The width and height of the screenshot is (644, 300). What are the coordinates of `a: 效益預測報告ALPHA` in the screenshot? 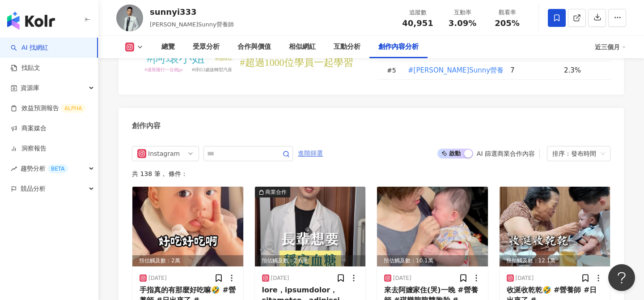 It's located at (48, 108).